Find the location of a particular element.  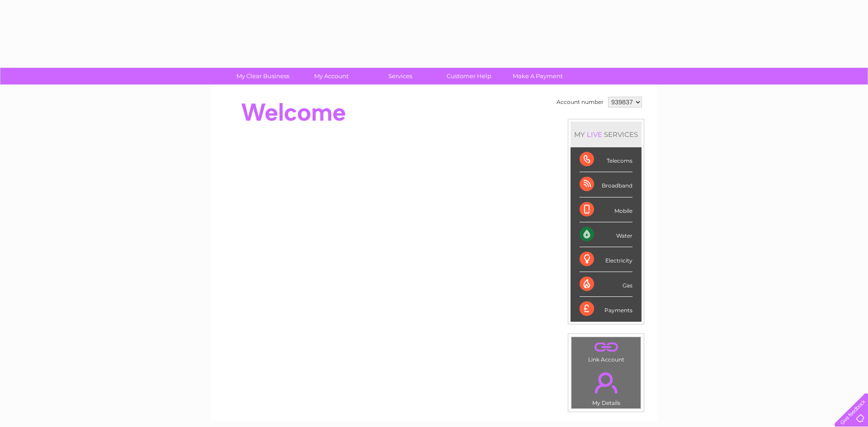

a: Make A Payment is located at coordinates (537, 76).